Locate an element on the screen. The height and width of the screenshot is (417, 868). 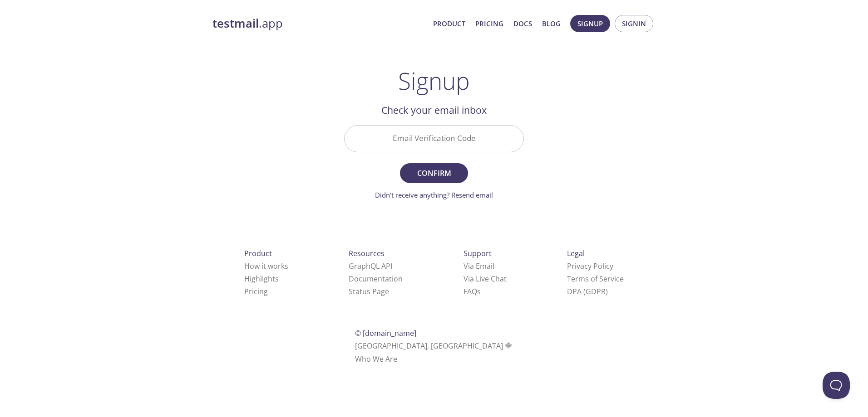
a: Who We Are is located at coordinates (376, 359).